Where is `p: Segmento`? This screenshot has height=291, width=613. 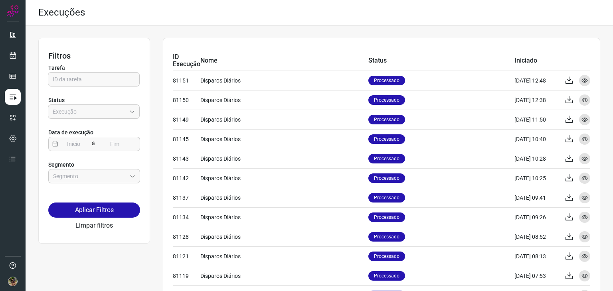 p: Segmento is located at coordinates (94, 165).